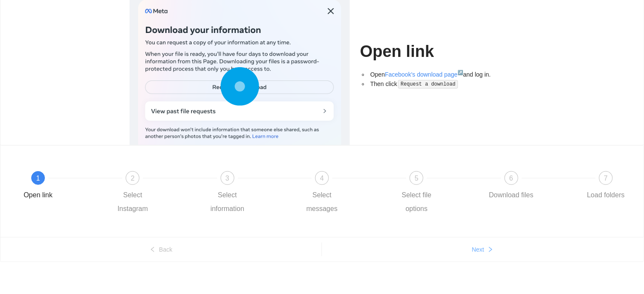  What do you see at coordinates (441, 84) in the screenshot?
I see `li: Then click` at bounding box center [441, 84].